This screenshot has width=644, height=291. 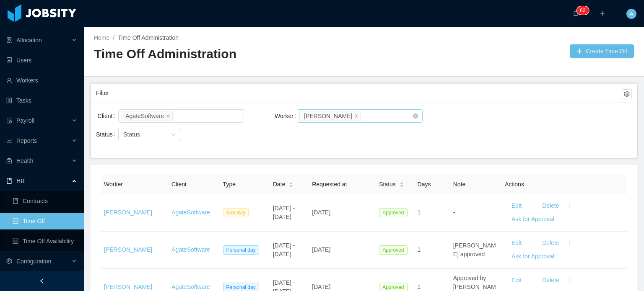 What do you see at coordinates (148, 38) in the screenshot?
I see `a: Time Off Administration` at bounding box center [148, 38].